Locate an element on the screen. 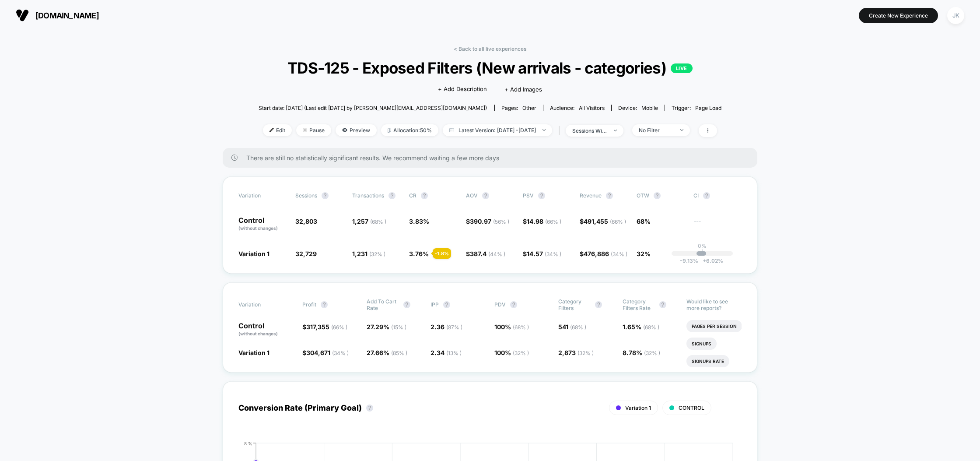 Image resolution: width=980 pixels, height=461 pixels. span: Add To Cart Rate is located at coordinates (383, 305).